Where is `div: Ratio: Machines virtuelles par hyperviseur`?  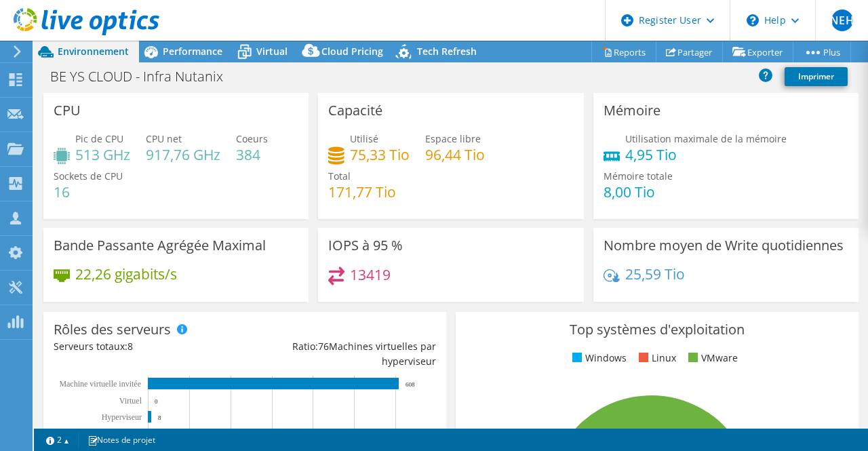
div: Ratio: Machines virtuelles par hyperviseur is located at coordinates (340, 355).